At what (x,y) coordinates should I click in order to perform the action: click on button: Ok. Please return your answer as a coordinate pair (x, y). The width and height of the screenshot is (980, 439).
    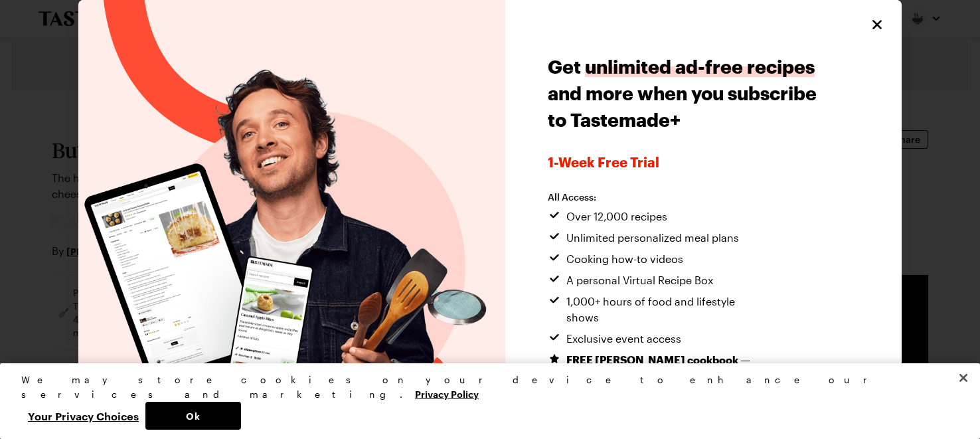
    Looking at the image, I should click on (194, 416).